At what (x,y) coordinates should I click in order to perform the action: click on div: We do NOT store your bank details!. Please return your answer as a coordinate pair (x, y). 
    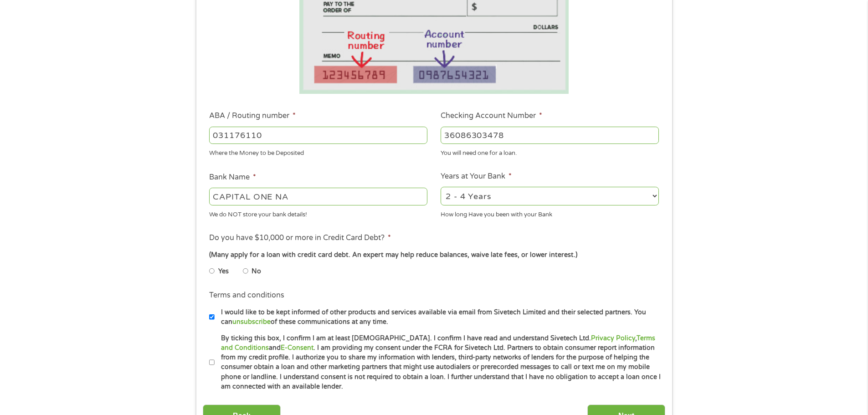
    Looking at the image, I should click on (318, 212).